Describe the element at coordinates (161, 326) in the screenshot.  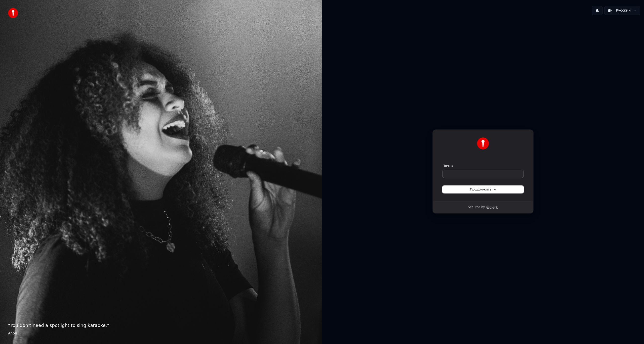
I see `p: “ You don't need a spotlight to sing karaoke. ”` at that location.